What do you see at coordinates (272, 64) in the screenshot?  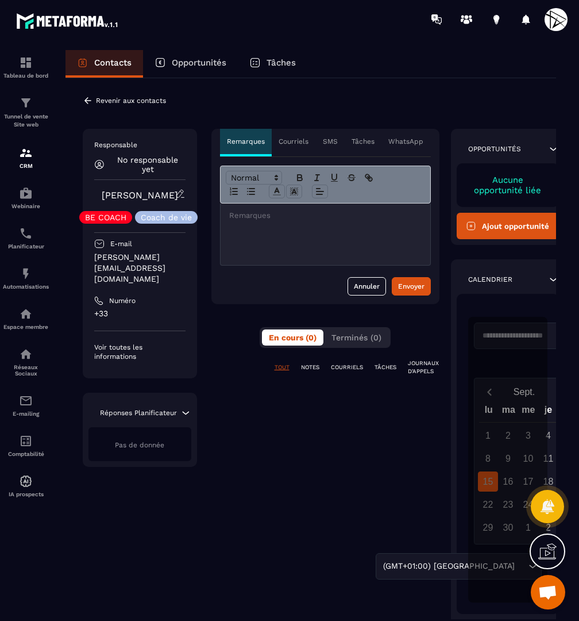 I see `a: Tâches` at bounding box center [272, 64].